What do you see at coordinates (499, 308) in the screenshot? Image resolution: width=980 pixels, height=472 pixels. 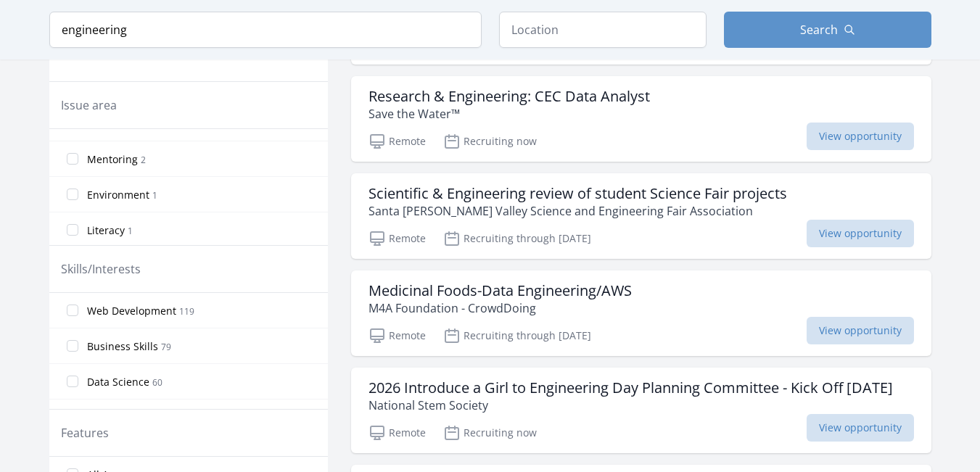 I see `p: M4A Foundation - CrowdDoing` at bounding box center [499, 308].